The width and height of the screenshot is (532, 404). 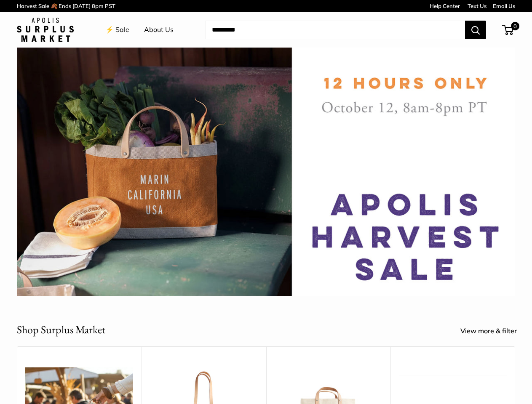 I want to click on input: Search..., so click(x=335, y=30).